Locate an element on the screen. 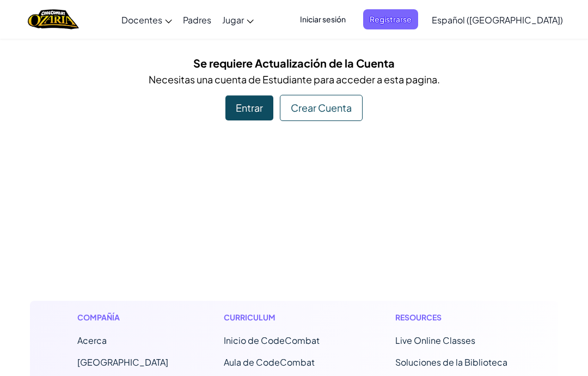 The width and height of the screenshot is (588, 376). span: Docentes is located at coordinates (141, 19).